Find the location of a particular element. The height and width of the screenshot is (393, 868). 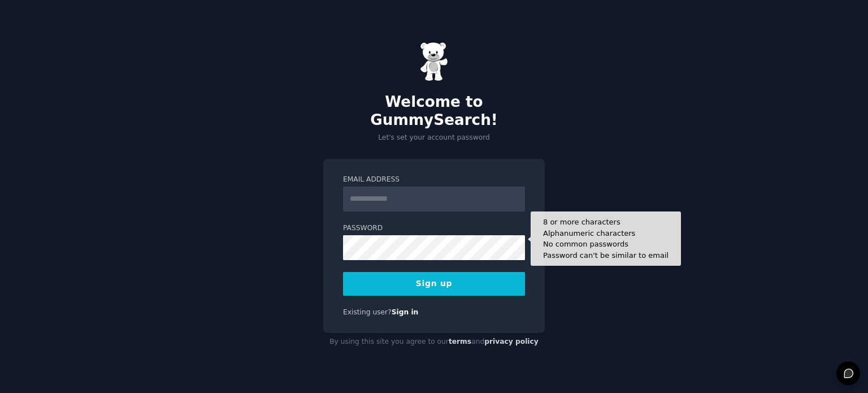

label: Email Address is located at coordinates (434, 179).